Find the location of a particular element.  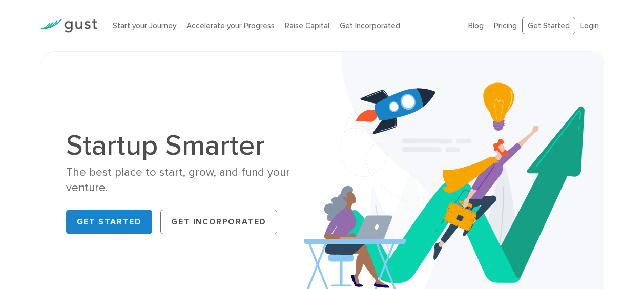

img: Gust Logo is located at coordinates (69, 25).